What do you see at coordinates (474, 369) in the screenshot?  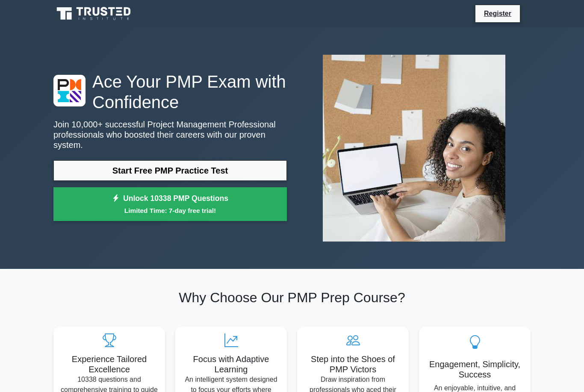 I see `h5: Engagement, Simplicity, Success` at bounding box center [474, 369].